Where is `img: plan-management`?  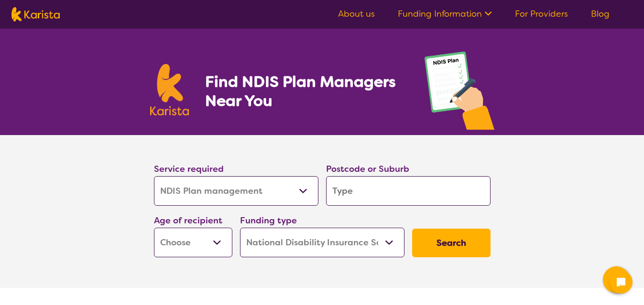 img: plan-management is located at coordinates (459, 93).